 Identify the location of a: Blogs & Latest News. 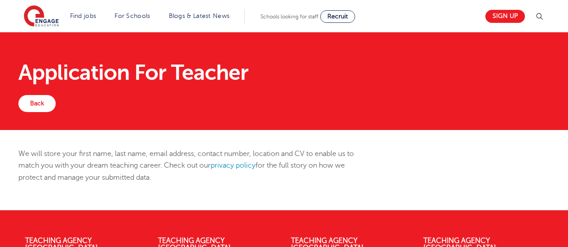
(199, 16).